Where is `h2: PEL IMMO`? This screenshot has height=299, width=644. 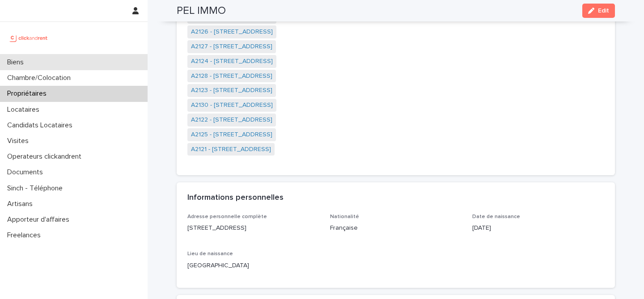
h2: PEL IMMO is located at coordinates (201, 11).